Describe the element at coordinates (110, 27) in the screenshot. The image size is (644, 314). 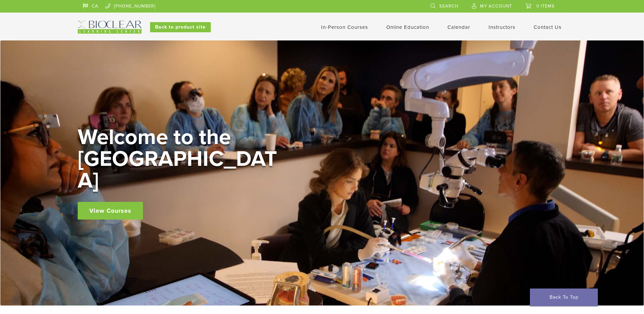
I see `img: Bioclear` at that location.